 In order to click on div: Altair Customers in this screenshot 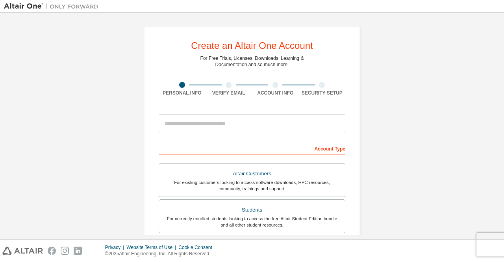, I will do `click(252, 174)`.